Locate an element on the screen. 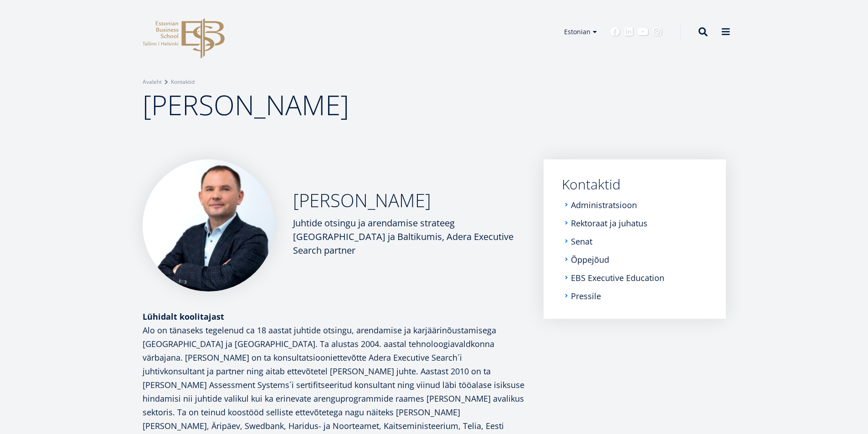 This screenshot has width=868, height=434. a: EBS Executive Education is located at coordinates (617, 277).